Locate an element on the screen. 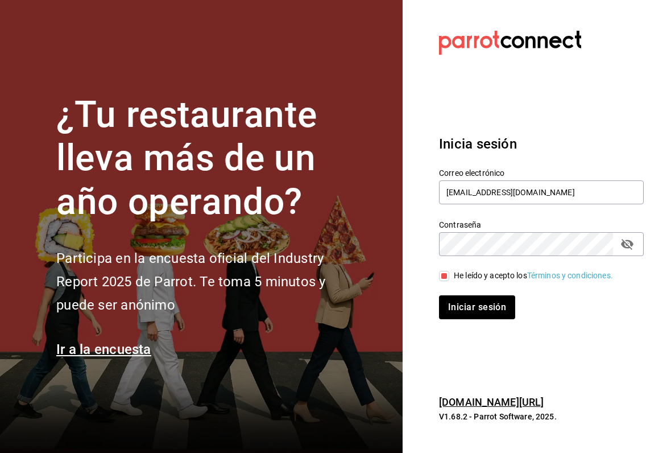 This screenshot has width=671, height=453. a: Términos y condiciones. is located at coordinates (570, 275).